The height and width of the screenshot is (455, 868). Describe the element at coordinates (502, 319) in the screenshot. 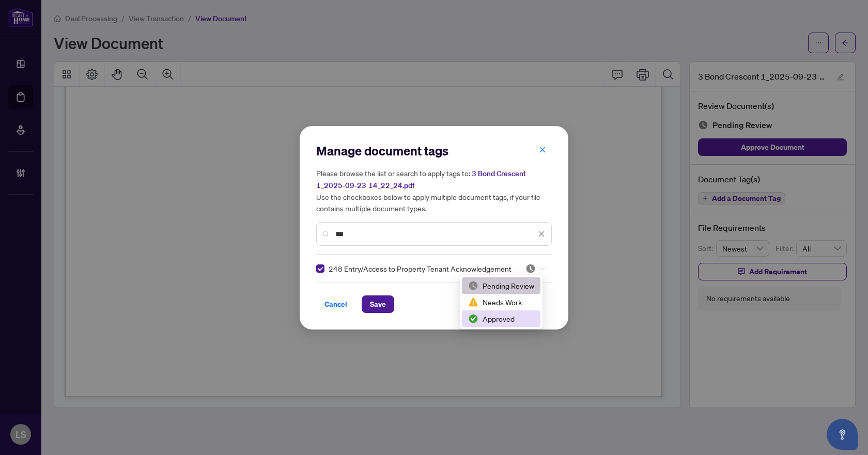

I see `div: Approved` at that location.